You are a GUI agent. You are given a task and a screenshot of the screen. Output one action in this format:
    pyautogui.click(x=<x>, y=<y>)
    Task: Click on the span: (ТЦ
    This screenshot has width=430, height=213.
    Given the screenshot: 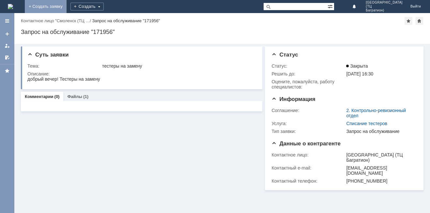 What is the action you would take?
    pyautogui.click(x=384, y=7)
    